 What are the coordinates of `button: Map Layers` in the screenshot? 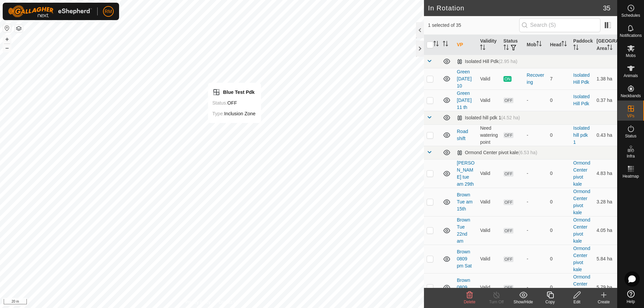 It's located at (19, 29).